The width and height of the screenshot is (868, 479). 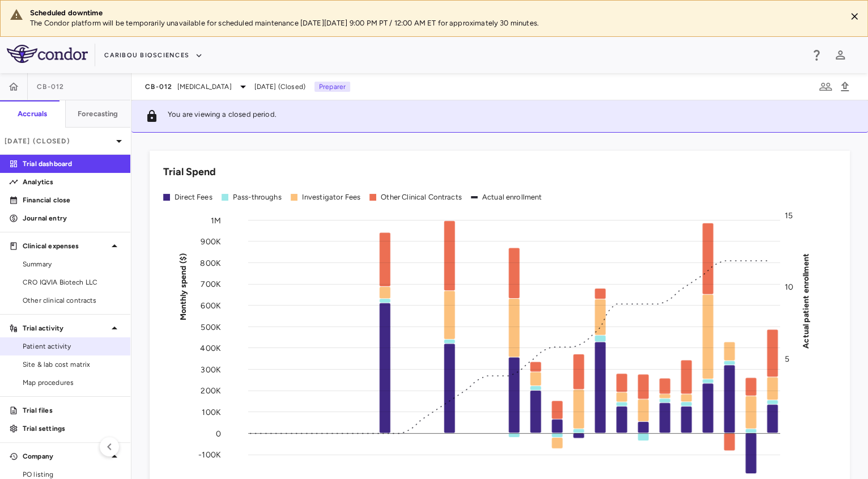 What do you see at coordinates (72, 365) in the screenshot?
I see `span: Site & lab cost matrix` at bounding box center [72, 365].